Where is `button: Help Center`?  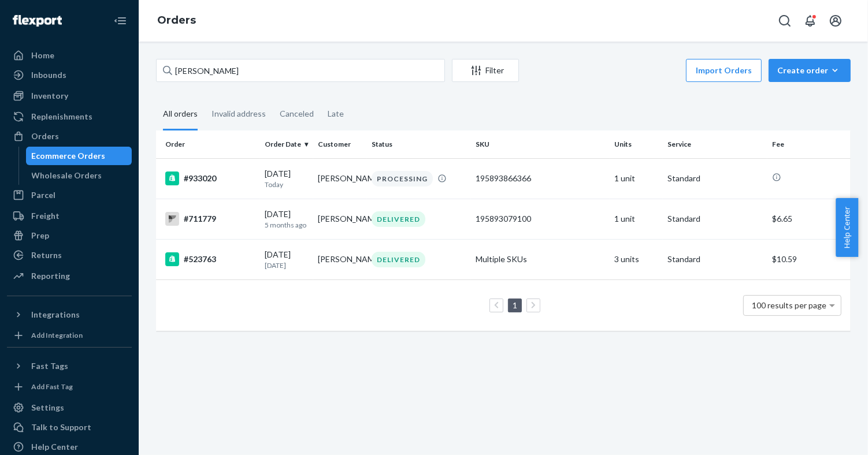 button: Help Center is located at coordinates (847, 228).